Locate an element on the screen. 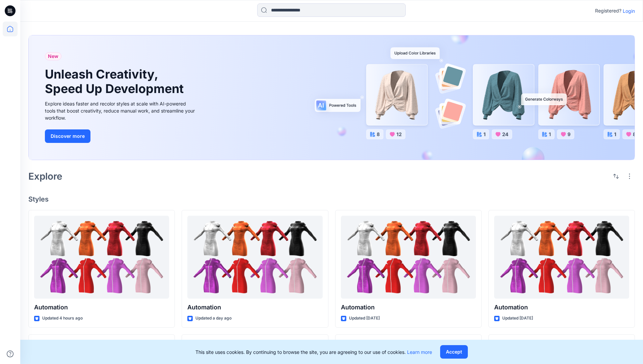 Image resolution: width=643 pixels, height=364 pixels. p: This site uses cookies. By continuing to browse the site, you are agreeing to our use of cookies. is located at coordinates (314, 352).